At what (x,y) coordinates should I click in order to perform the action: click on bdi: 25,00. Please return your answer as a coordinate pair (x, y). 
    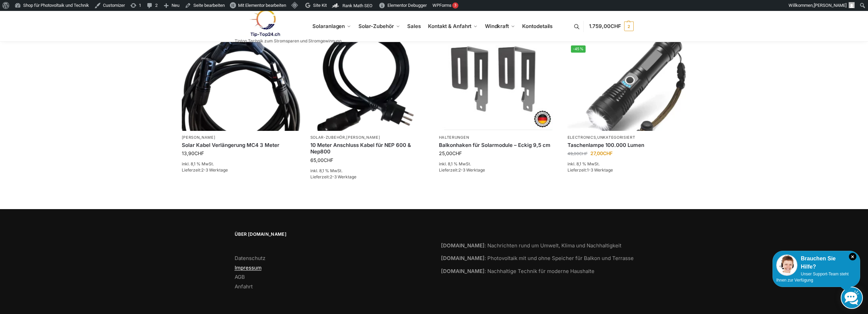
    Looking at the image, I should click on (451, 153).